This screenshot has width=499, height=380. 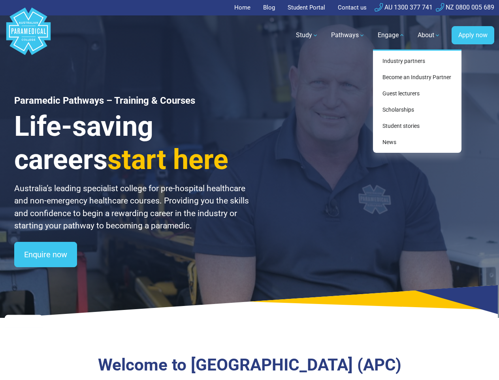 I want to click on h1: Paramedic Pathways – Training & Courses, so click(x=137, y=100).